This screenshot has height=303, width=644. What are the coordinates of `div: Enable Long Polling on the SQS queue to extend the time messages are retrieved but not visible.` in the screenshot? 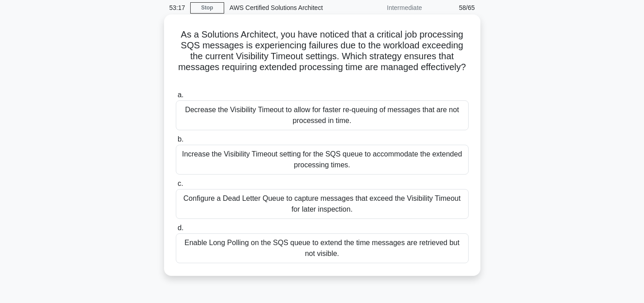 It's located at (322, 248).